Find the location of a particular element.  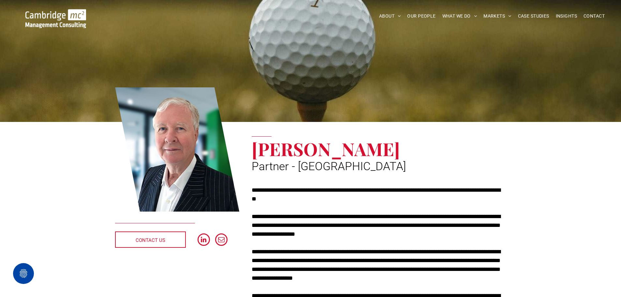

a: INSIGHTS is located at coordinates (566, 16).